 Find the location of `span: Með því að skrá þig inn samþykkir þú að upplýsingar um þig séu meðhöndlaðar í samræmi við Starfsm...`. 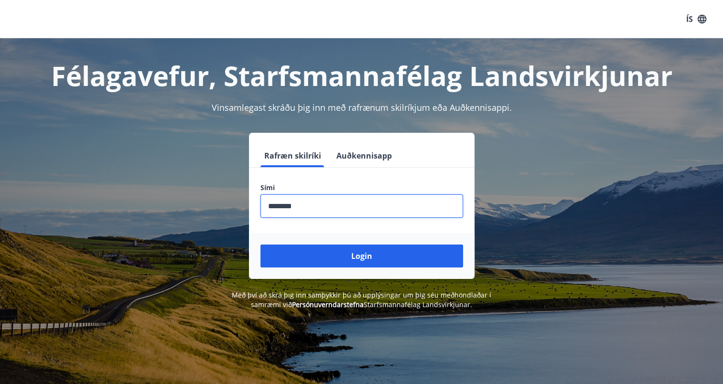

span: Með því að skrá þig inn samþykkir þú að upplýsingar um þig séu meðhöndlaðar í samræmi við Starfsm... is located at coordinates (361, 300).